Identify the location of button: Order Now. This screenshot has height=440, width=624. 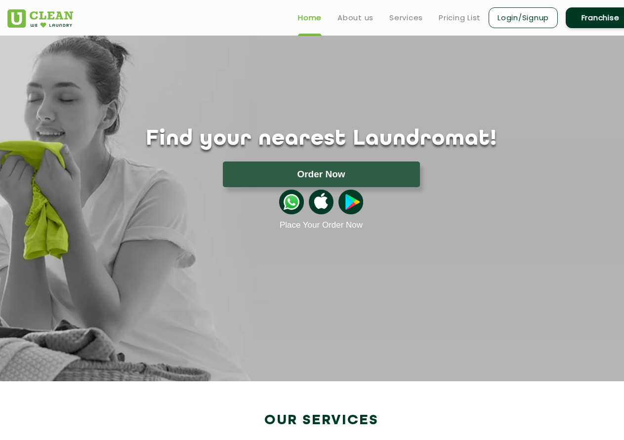
(321, 174).